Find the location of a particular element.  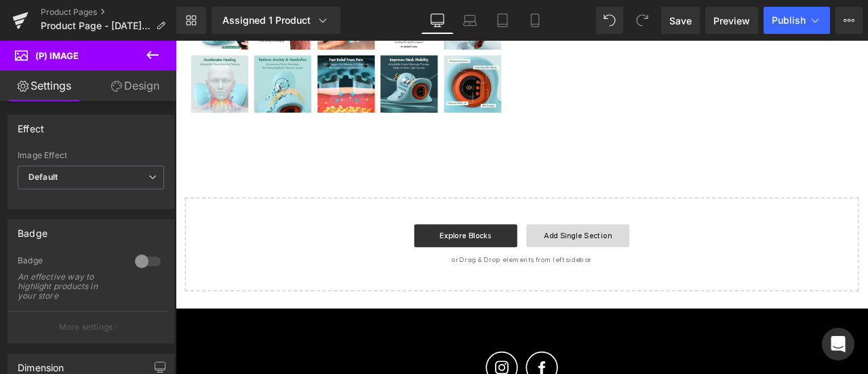

a: New Library is located at coordinates (191, 20).